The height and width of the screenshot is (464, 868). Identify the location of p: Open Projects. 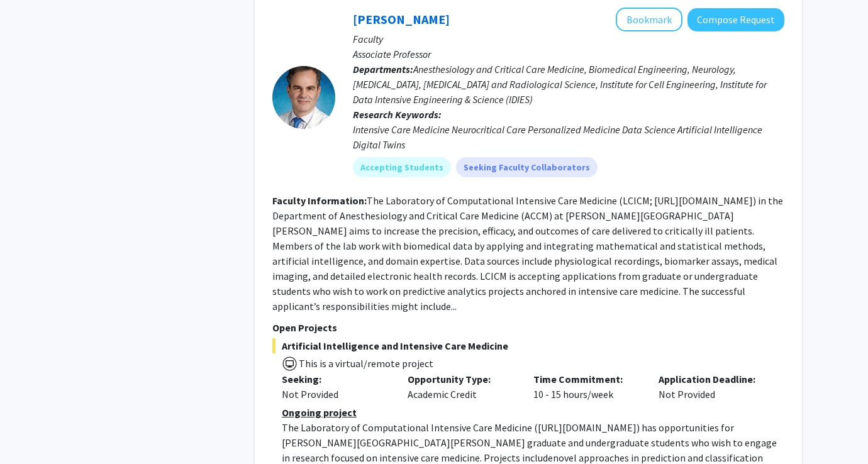
(528, 327).